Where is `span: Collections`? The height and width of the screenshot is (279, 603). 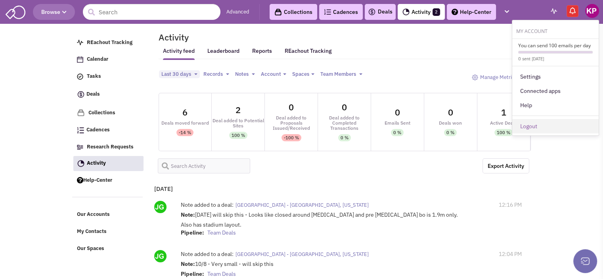 span: Collections is located at coordinates (102, 112).